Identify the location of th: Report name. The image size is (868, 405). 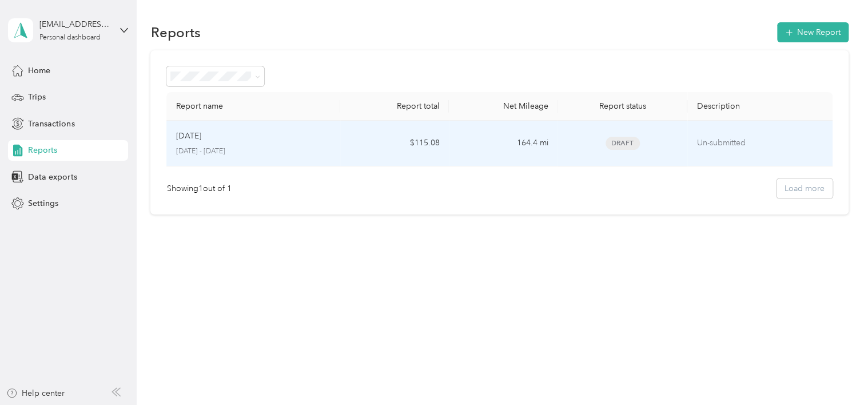
(253, 107).